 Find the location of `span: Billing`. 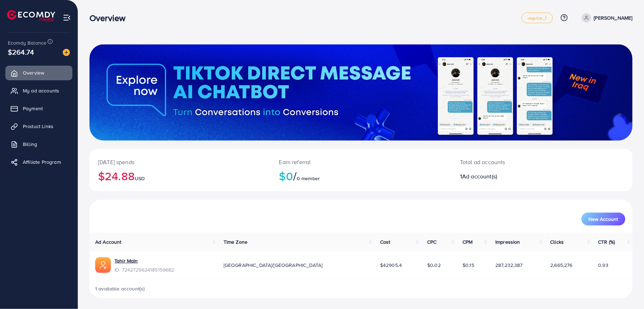

span: Billing is located at coordinates (30, 144).